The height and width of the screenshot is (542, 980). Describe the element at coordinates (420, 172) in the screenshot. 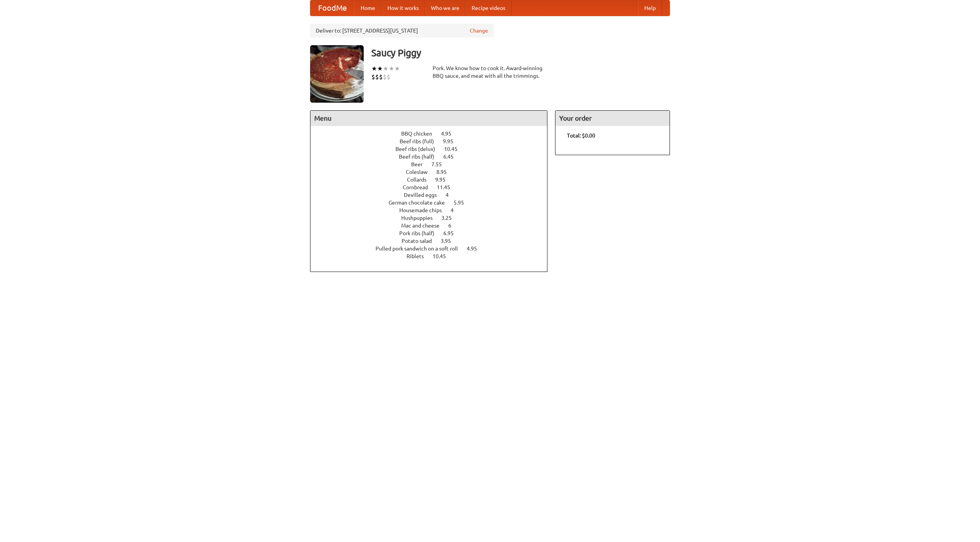

I see `span: Coleslaw` at that location.